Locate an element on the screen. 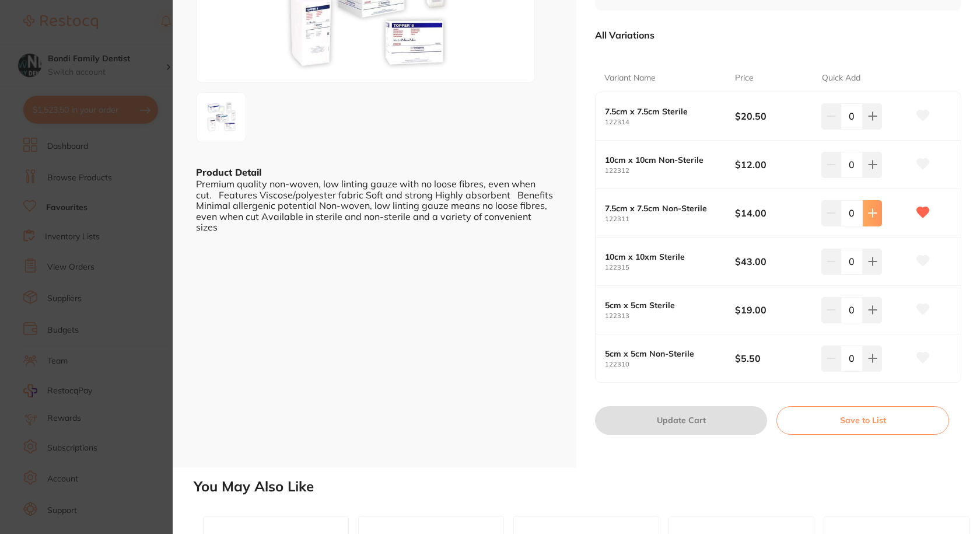  b: 10cm x 10xm Sterile is located at coordinates (663, 256).